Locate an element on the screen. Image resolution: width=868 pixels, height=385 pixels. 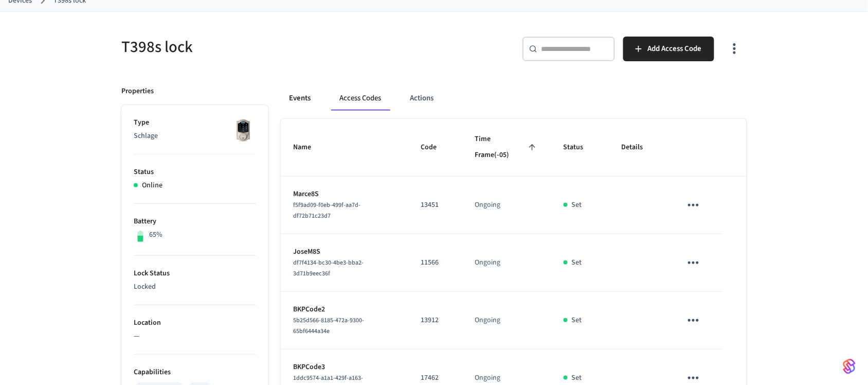
p: Type is located at coordinates (195, 122).